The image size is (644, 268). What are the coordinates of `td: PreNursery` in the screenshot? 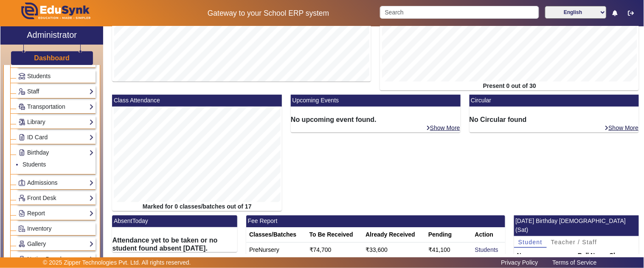 It's located at (276, 250).